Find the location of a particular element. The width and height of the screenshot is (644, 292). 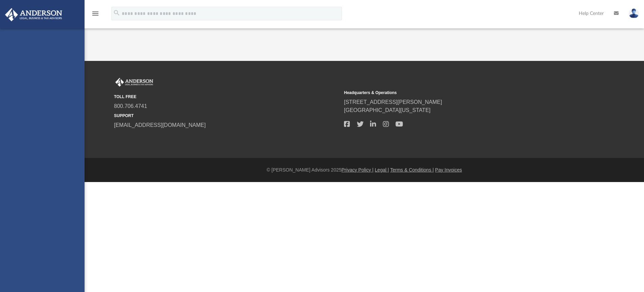

small: TOLL FREE is located at coordinates (227, 97).